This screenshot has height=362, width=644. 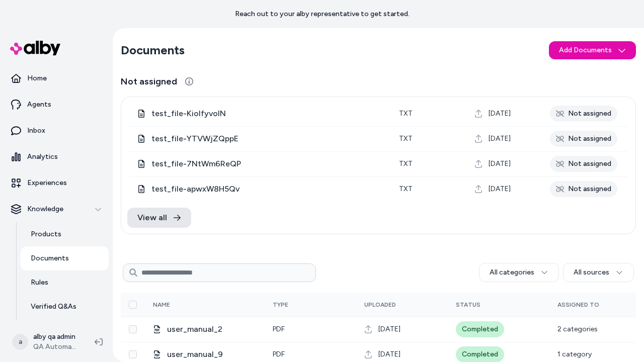 What do you see at coordinates (56, 131) in the screenshot?
I see `a: Inbox` at bounding box center [56, 131].